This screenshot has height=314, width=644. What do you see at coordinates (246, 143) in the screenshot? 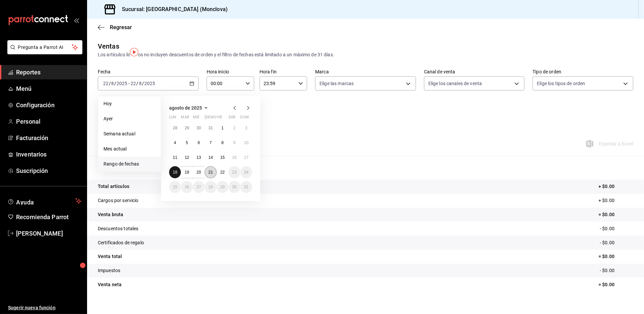
I see `button: 10 de agosto de 2025` at bounding box center [246, 143].